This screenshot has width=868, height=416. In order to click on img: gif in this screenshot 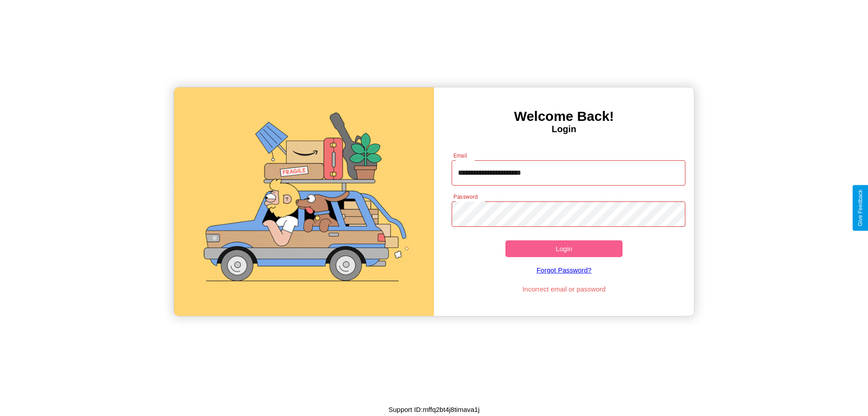, I will do `click(304, 201)`.